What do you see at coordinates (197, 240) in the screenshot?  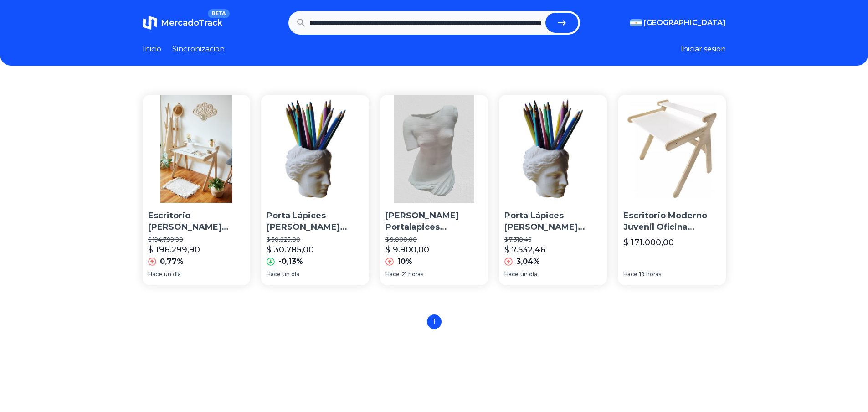 I see `p: $ 194.799,90` at bounding box center [197, 240].